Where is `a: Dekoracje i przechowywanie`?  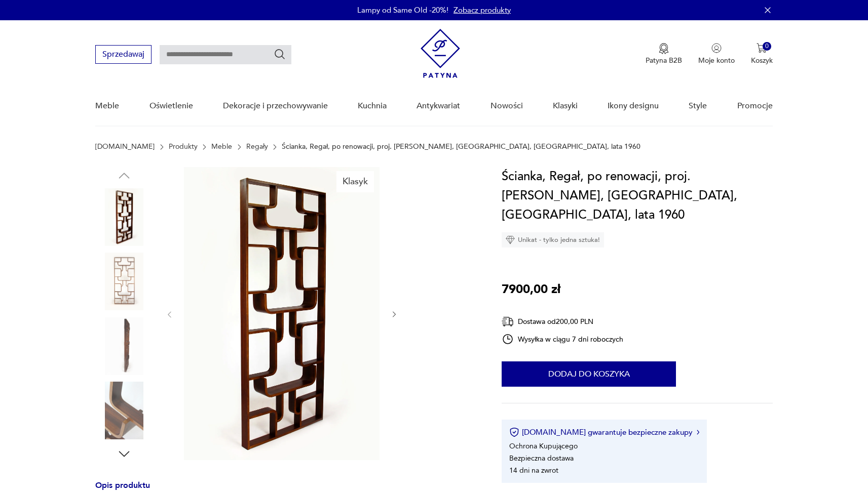 a: Dekoracje i przechowywanie is located at coordinates (275, 106).